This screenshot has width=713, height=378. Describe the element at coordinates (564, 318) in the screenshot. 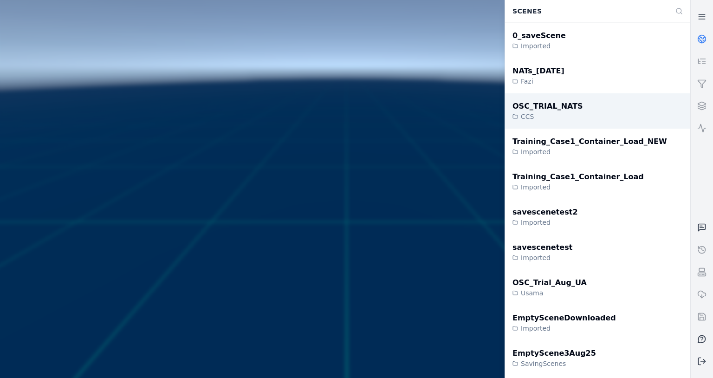

I see `div: EmptySceneDownloaded` at that location.